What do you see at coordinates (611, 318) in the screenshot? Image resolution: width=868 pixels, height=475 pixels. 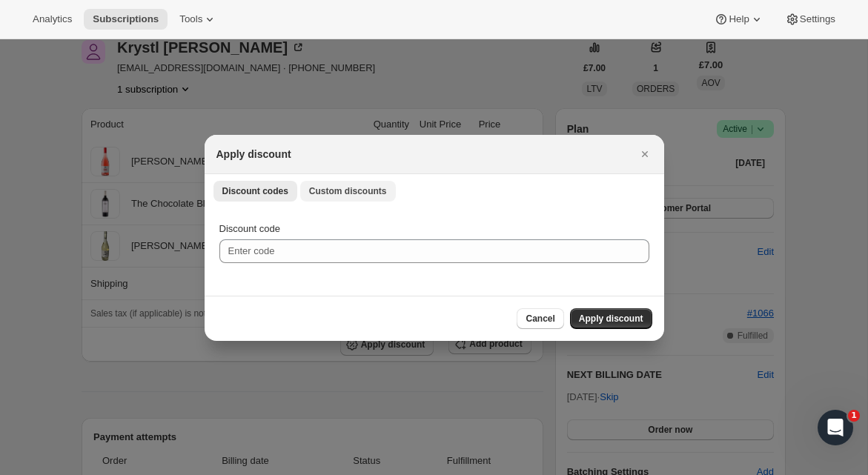 I see `button: Apply discount` at bounding box center [611, 318].